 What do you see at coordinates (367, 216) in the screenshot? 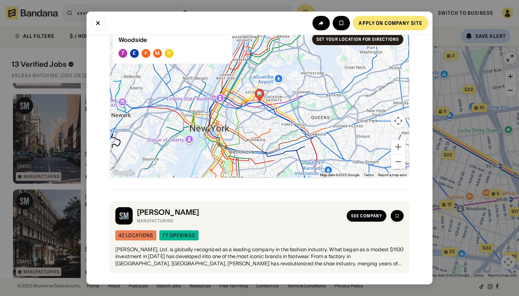
I see `div: See company` at bounding box center [367, 216].